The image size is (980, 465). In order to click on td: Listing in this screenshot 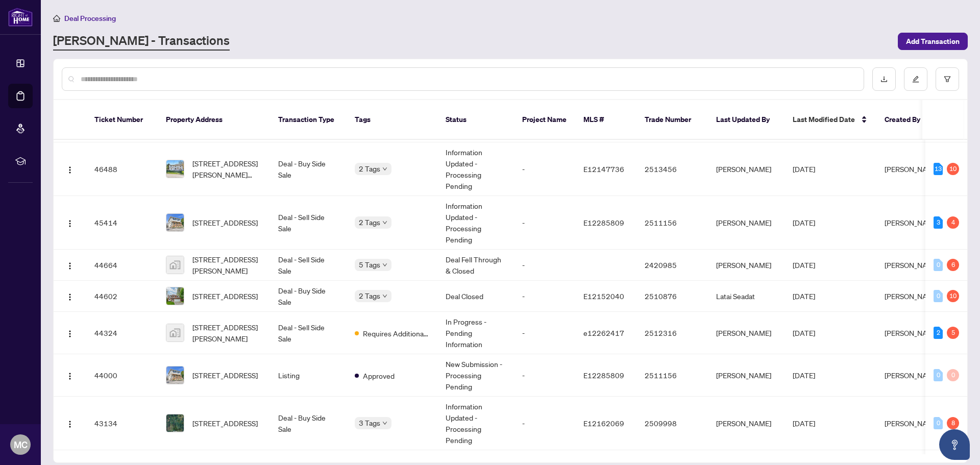, I will do `click(308, 375)`.